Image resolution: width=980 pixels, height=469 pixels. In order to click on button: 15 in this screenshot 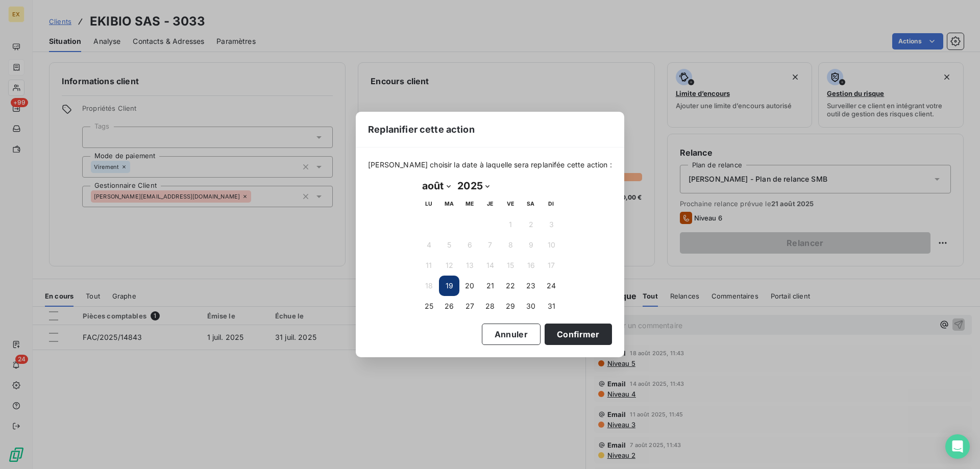, I will do `click(510, 265)`.